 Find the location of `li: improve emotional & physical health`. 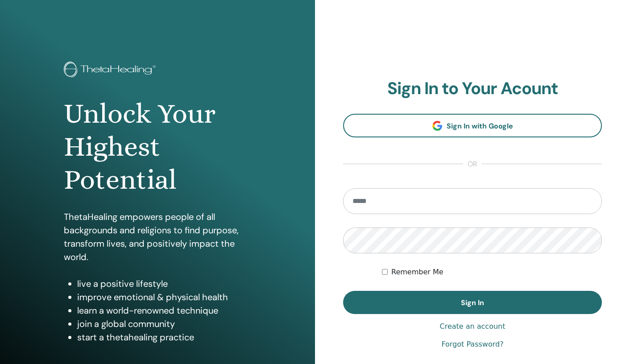

li: improve emotional & physical health is located at coordinates (164, 297).